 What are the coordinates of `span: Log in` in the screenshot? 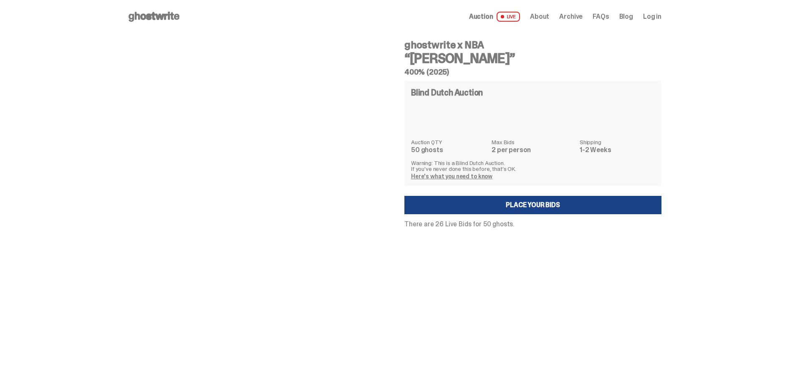 It's located at (652, 17).